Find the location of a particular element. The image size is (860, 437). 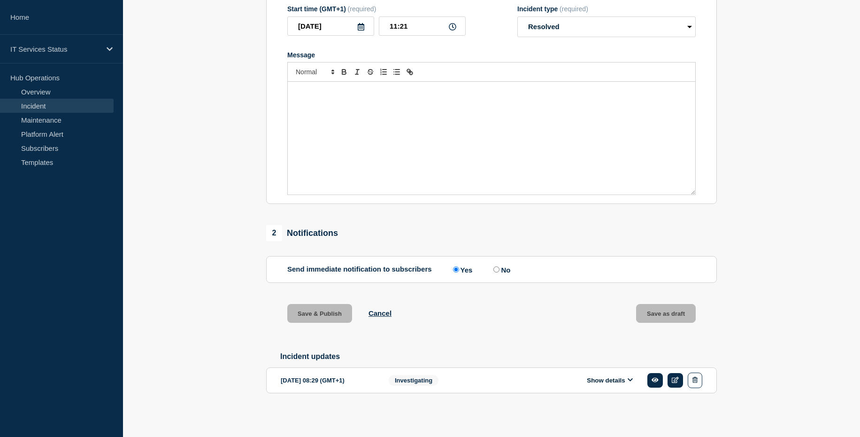

button: Toggle bulleted list is located at coordinates (397, 72).